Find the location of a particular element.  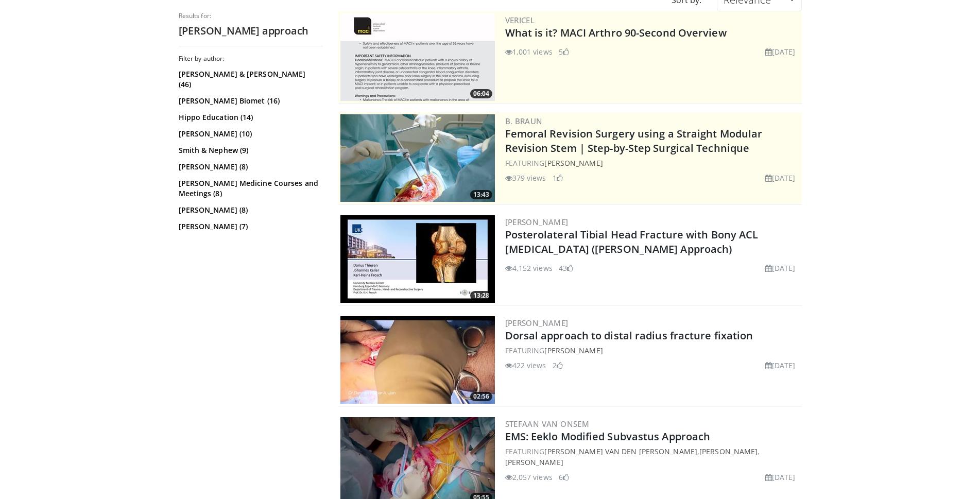

img: aa6cc8ed-3dbf-4b6a-8d82-4a06f68b6688.300x170_q85_crop-smart_upscale.jpg is located at coordinates (417, 57).